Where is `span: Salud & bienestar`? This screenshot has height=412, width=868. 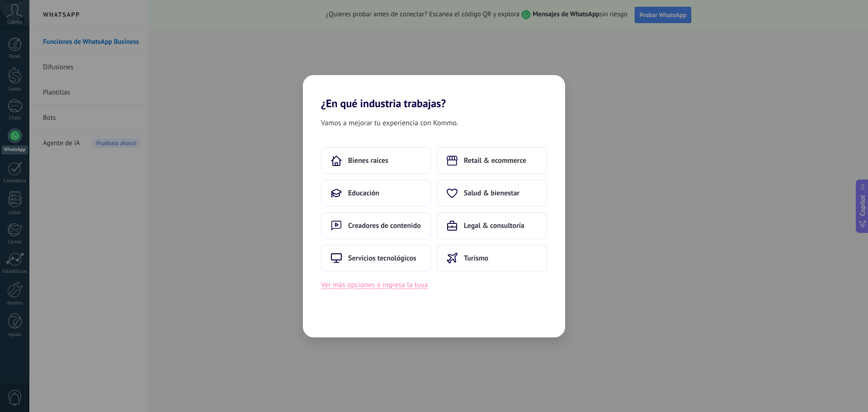 span: Salud & bienestar is located at coordinates (492, 193).